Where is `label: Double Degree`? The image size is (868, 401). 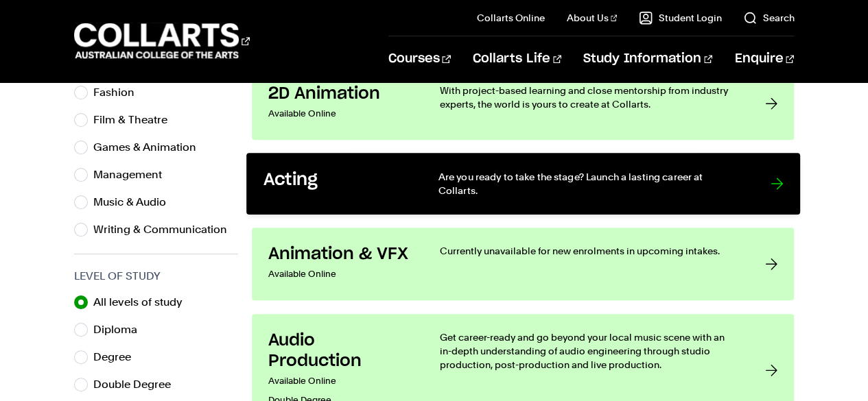 label: Double Degree is located at coordinates (137, 385).